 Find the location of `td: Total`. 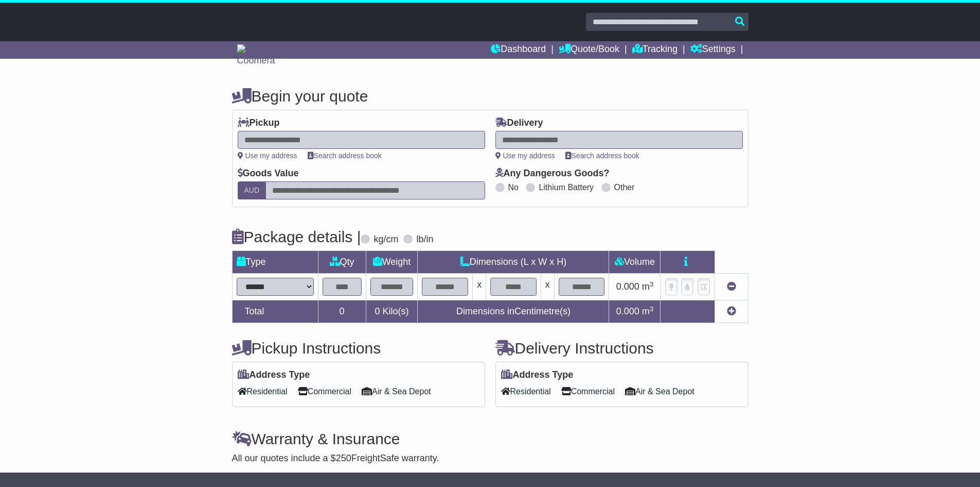

td: Total is located at coordinates (275, 311).